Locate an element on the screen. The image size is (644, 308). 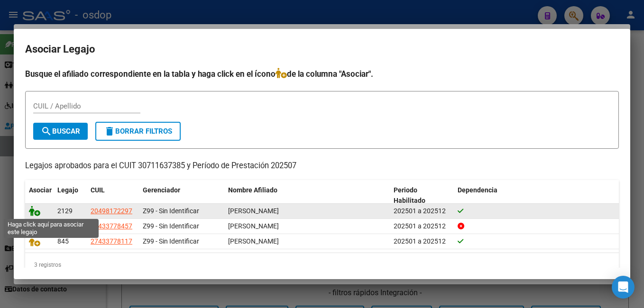
span: 845 is located at coordinates (63, 241).